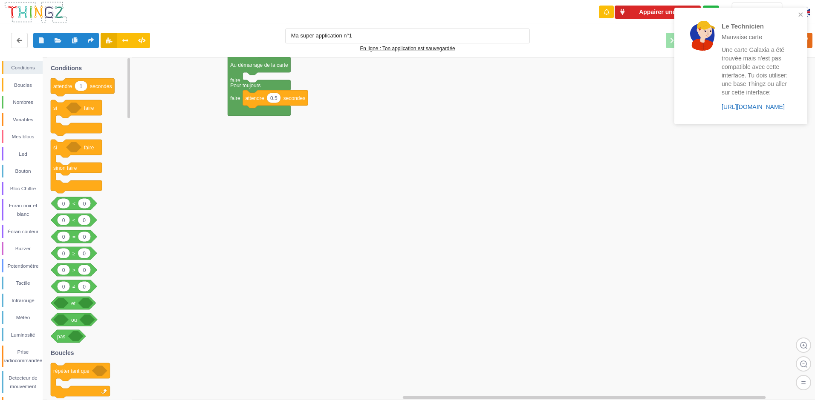  I want to click on p: Le Technicien, so click(754, 26).